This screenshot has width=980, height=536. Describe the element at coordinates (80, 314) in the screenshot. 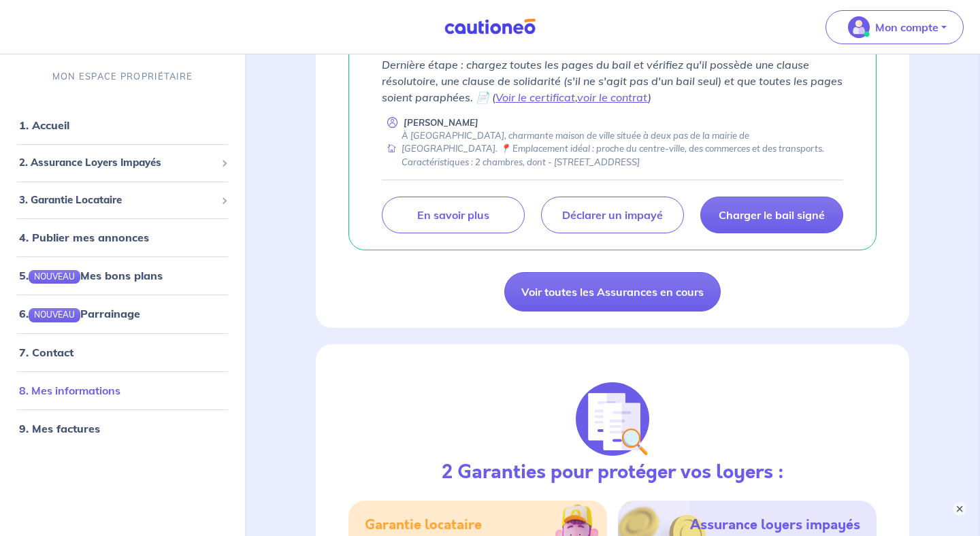

I see `a: 6.NOUVEAUParrainage` at that location.